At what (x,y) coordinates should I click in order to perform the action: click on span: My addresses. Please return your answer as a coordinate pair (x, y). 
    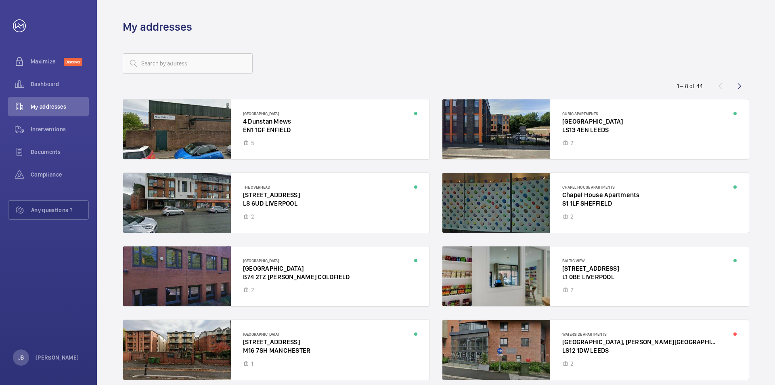
    Looking at the image, I should click on (60, 107).